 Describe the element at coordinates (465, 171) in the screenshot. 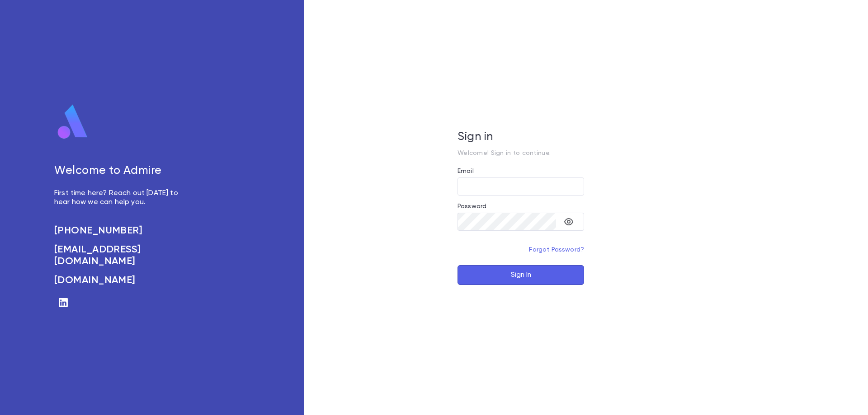

I see `label: Email` at that location.